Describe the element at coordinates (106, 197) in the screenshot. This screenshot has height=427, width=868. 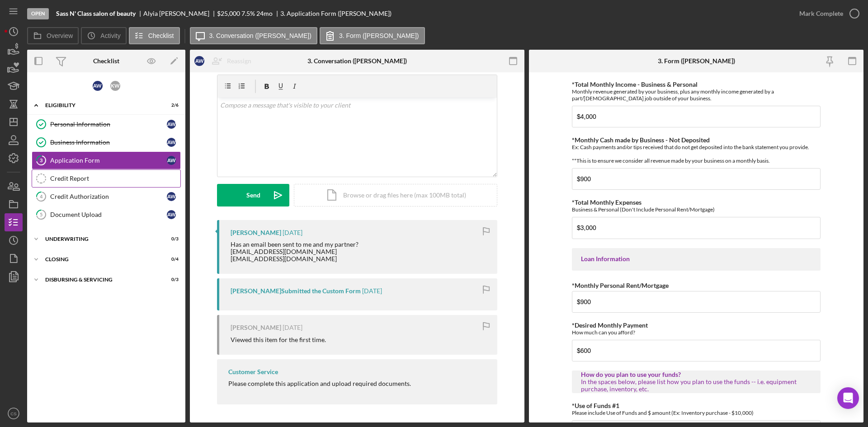
I see `a: 4Credit AuthorizationAW` at that location.